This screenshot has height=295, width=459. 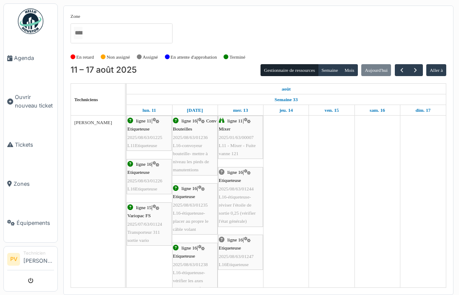 I want to click on span: Zones, so click(x=34, y=184).